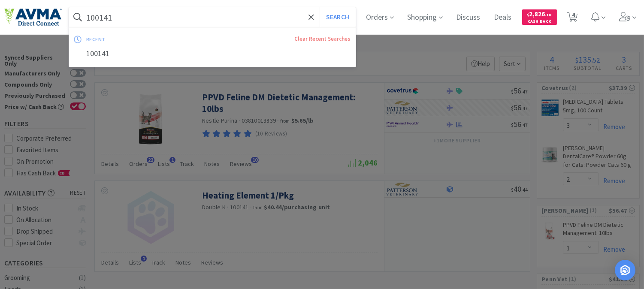  What do you see at coordinates (539, 17) in the screenshot?
I see `a: $2,826.18Cash Back` at bounding box center [539, 17].